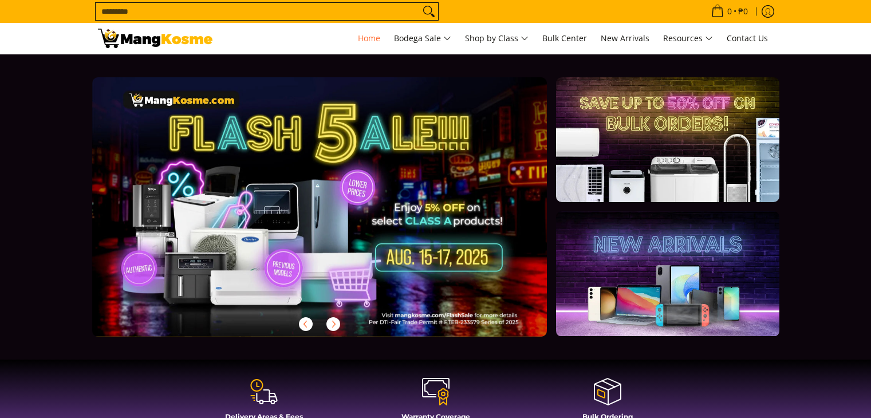 Image resolution: width=871 pixels, height=418 pixels. What do you see at coordinates (747, 38) in the screenshot?
I see `a: Contact Us` at bounding box center [747, 38].